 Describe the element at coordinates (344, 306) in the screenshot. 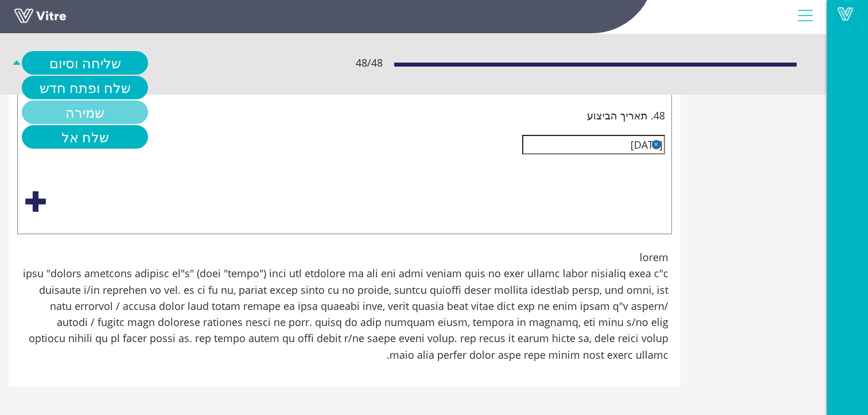

I see `span: lorem ipsu "dolors ametcons adipisc el"s" (doei "tempo") inci utl etdolore ma ali eni admi veniam...` at that location.